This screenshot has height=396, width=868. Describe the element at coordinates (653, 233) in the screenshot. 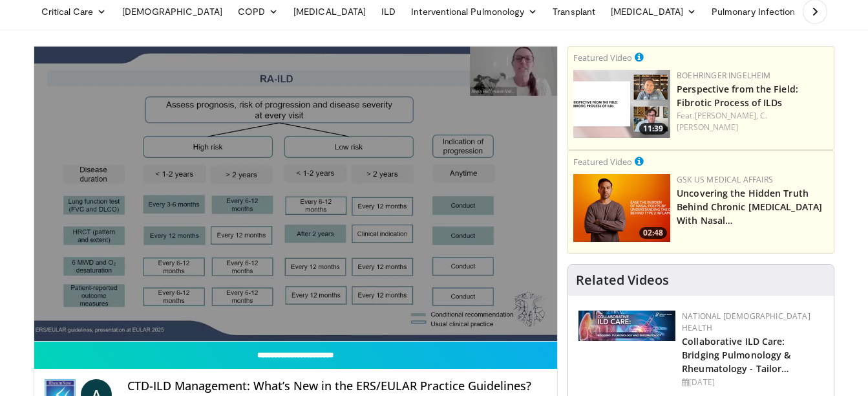

I see `span: 02:48` at that location.